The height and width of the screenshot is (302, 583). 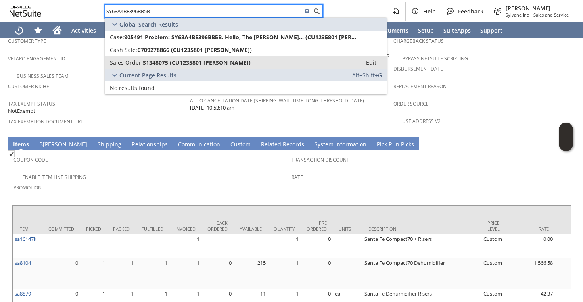 I want to click on a: Shipping, so click(x=109, y=145).